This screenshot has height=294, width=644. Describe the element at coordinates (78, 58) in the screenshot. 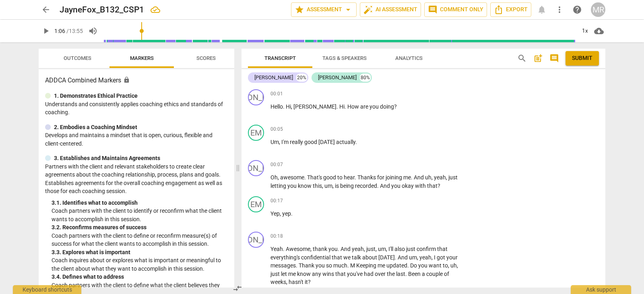

I see `span: Outcomes` at that location.